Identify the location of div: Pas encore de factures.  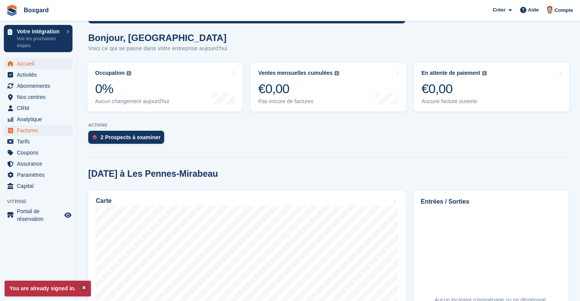
(298, 101).